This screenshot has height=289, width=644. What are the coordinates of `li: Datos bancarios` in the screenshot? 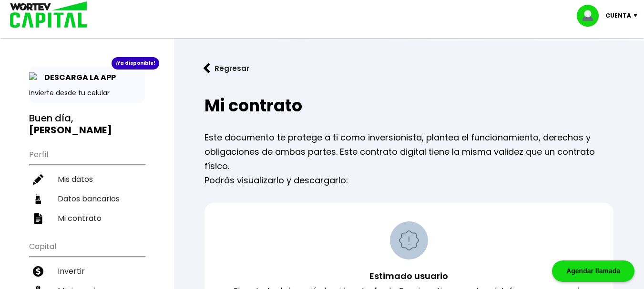 It's located at (86, 199).